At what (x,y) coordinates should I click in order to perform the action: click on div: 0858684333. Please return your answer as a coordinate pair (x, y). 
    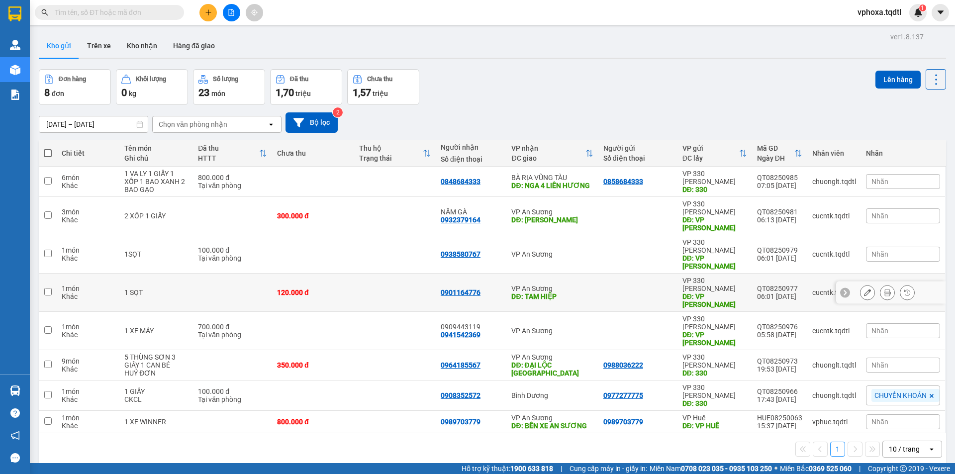
    Looking at the image, I should click on (623, 181).